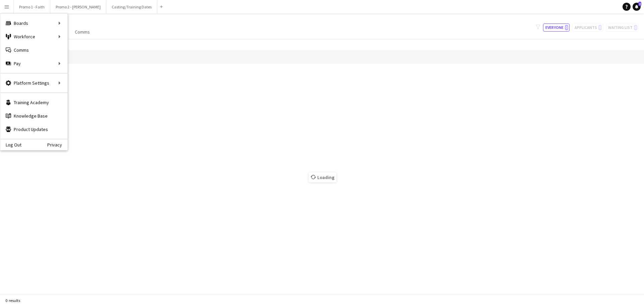  Describe the element at coordinates (640, 4) in the screenshot. I see `span: 2` at that location.